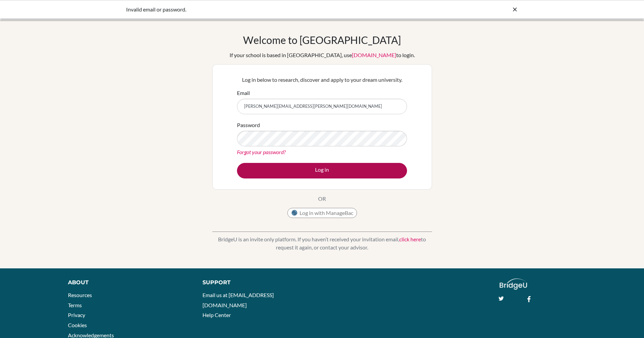 This screenshot has height=338, width=644. I want to click on a: Privacy, so click(76, 315).